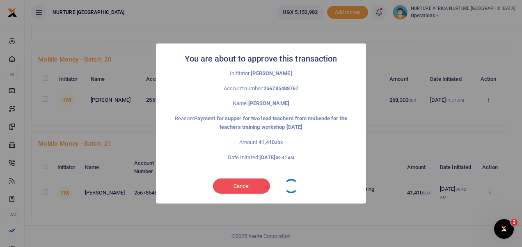 Image resolution: width=522 pixels, height=247 pixels. What do you see at coordinates (285, 158) in the screenshot?
I see `small: 09:42 AM` at bounding box center [285, 158].